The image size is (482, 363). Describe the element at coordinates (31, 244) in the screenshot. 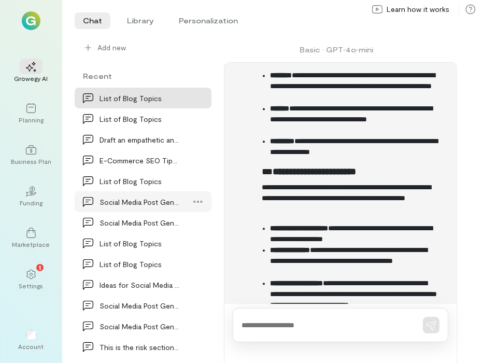

I see `div: Marketplace` at that location.